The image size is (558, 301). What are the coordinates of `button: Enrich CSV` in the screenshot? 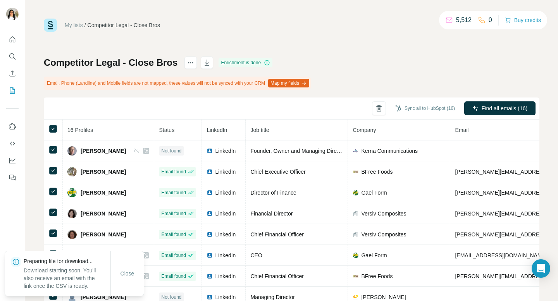 It's located at (12, 74).